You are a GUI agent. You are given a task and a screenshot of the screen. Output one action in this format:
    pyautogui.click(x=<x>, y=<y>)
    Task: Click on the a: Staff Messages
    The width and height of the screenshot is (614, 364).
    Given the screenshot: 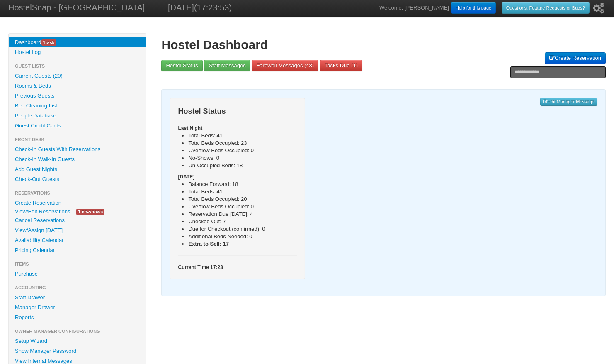 What is the action you would take?
    pyautogui.click(x=227, y=65)
    